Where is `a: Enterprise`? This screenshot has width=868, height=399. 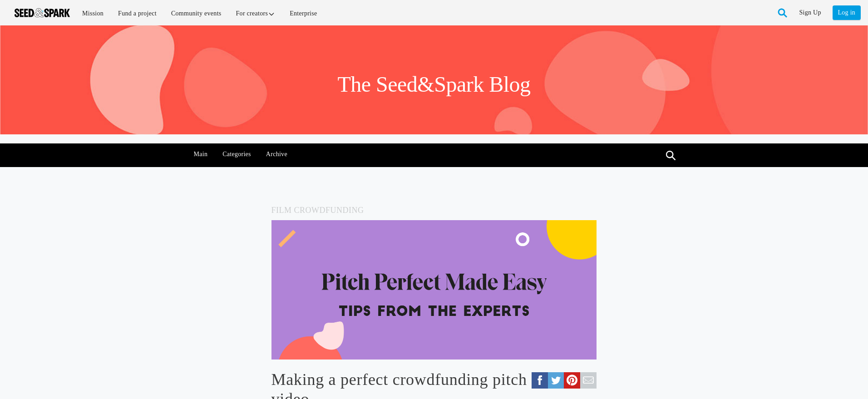
a: Enterprise is located at coordinates (303, 13).